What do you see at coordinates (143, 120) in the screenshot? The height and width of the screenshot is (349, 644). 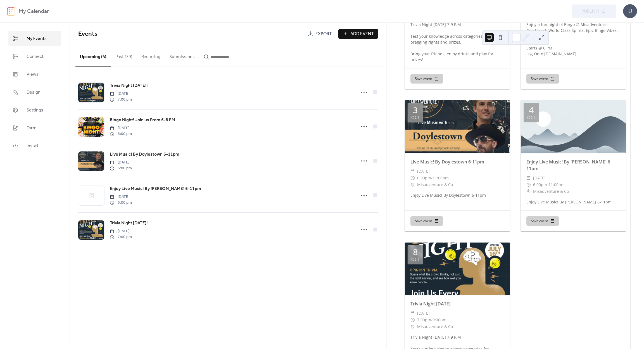 I see `a: Bingo Night! Join us From 6-8 PM` at bounding box center [143, 120].